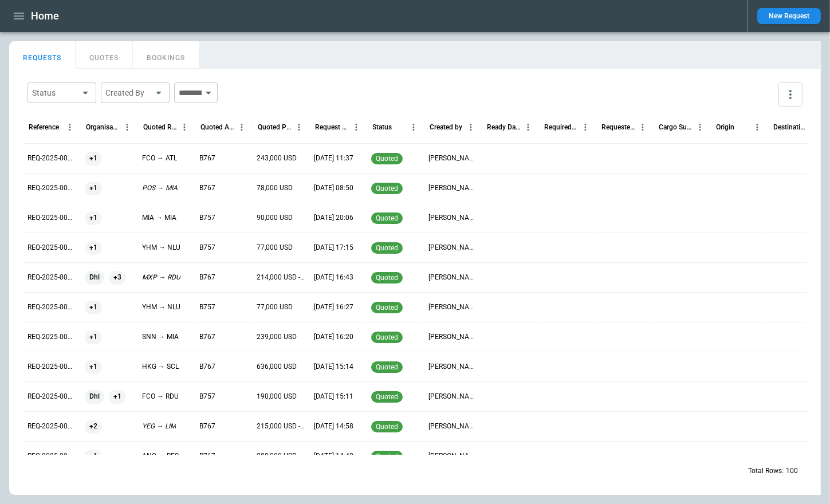  What do you see at coordinates (334, 396) in the screenshot?
I see `p: 05/09/2025 15:11` at bounding box center [334, 396].